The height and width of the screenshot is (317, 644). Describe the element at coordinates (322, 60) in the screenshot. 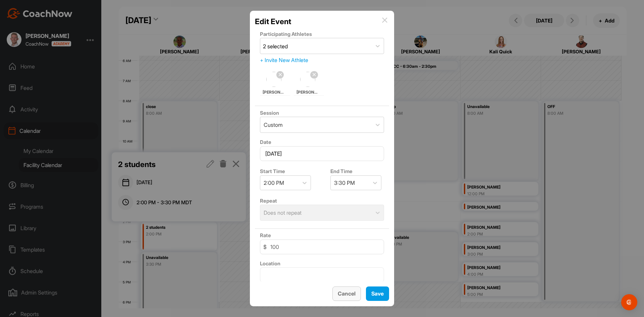

I see `div: + Invite New Athlete` at that location.